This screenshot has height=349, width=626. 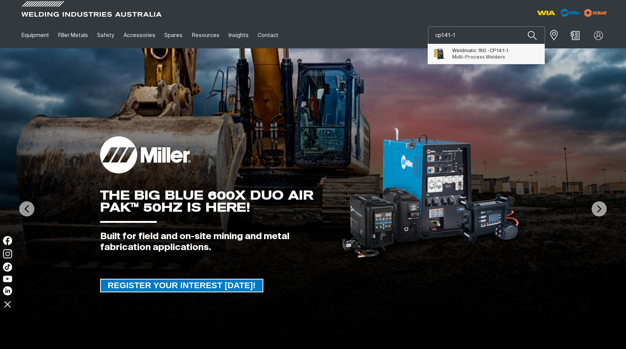 What do you see at coordinates (8, 304) in the screenshot?
I see `img: hide socials` at bounding box center [8, 304].